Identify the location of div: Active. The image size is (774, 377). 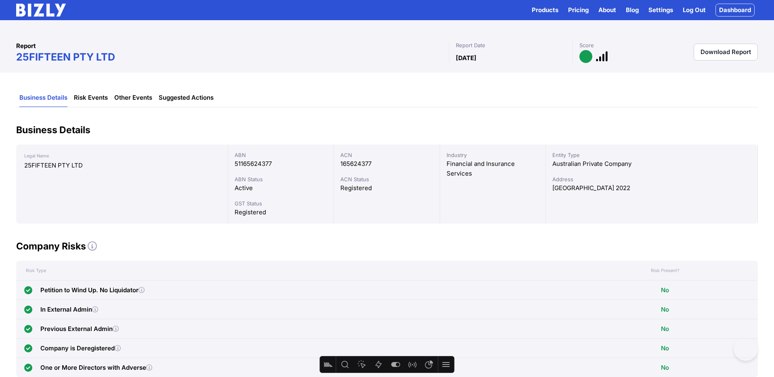
(280, 188).